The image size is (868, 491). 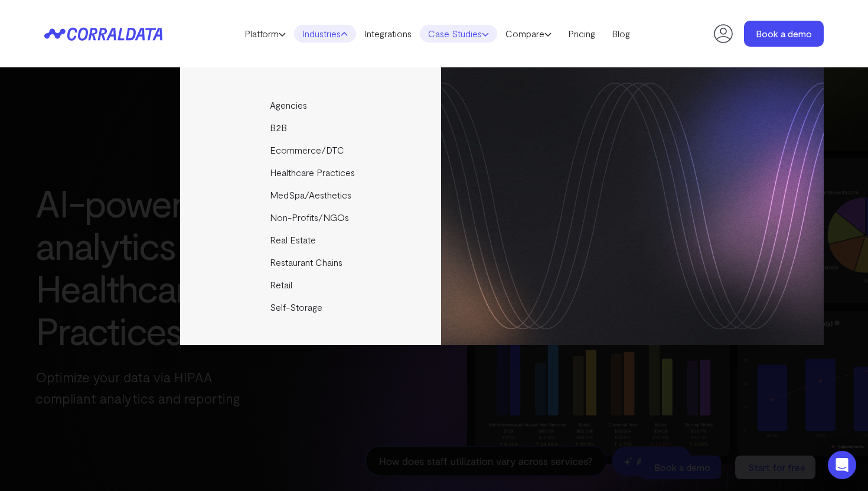 I want to click on a: Integrations, so click(x=388, y=34).